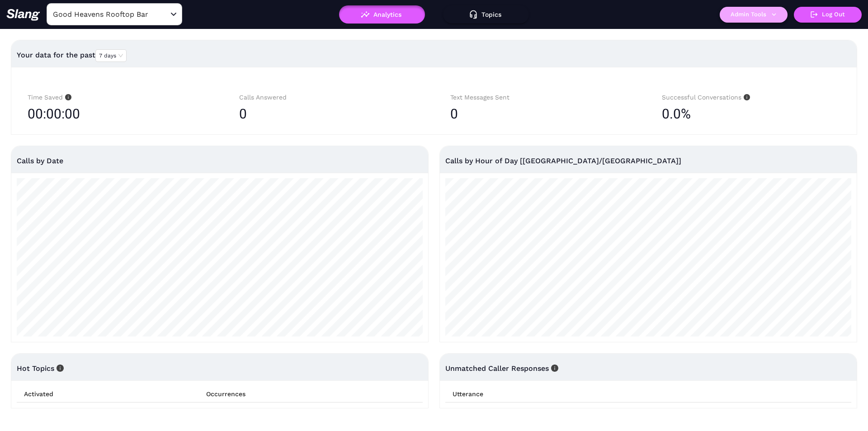  Describe the element at coordinates (754, 14) in the screenshot. I see `button: Admin Tools` at that location.